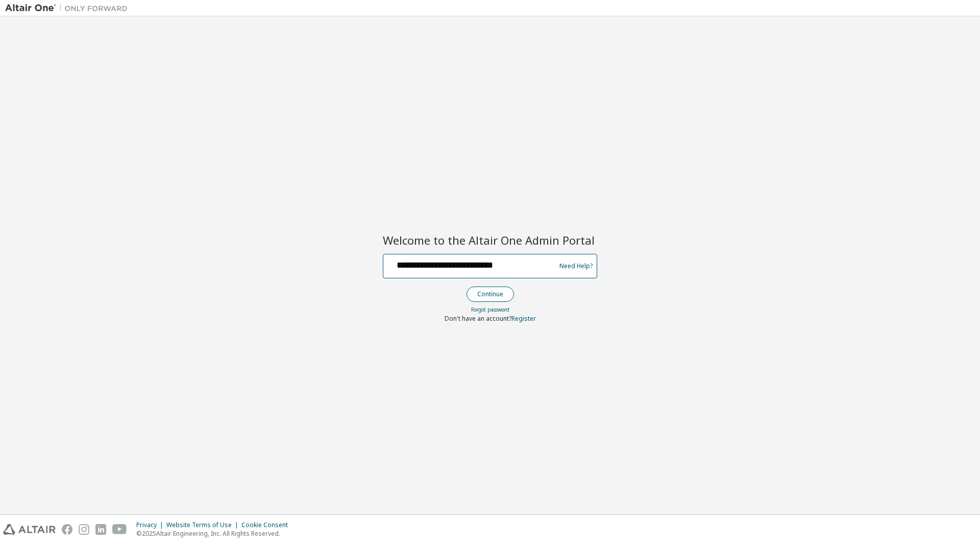 This screenshot has height=544, width=980. Describe the element at coordinates (29, 529) in the screenshot. I see `img: altair_logo.svg` at that location.